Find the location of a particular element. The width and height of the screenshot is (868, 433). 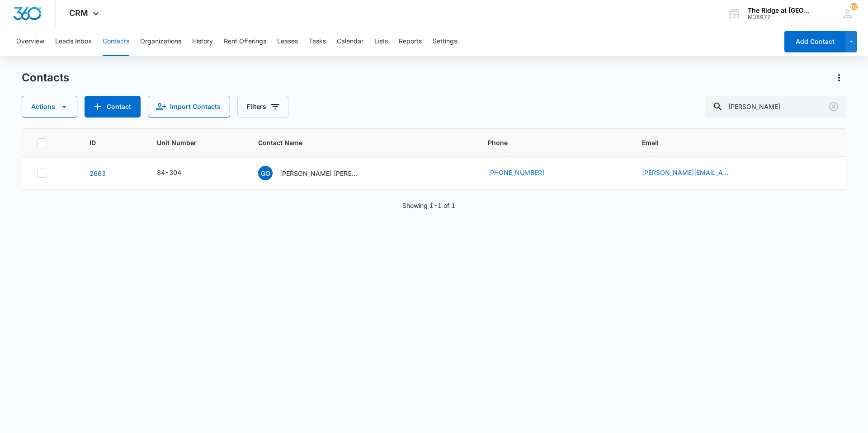

h1: Contacts is located at coordinates (45, 78).